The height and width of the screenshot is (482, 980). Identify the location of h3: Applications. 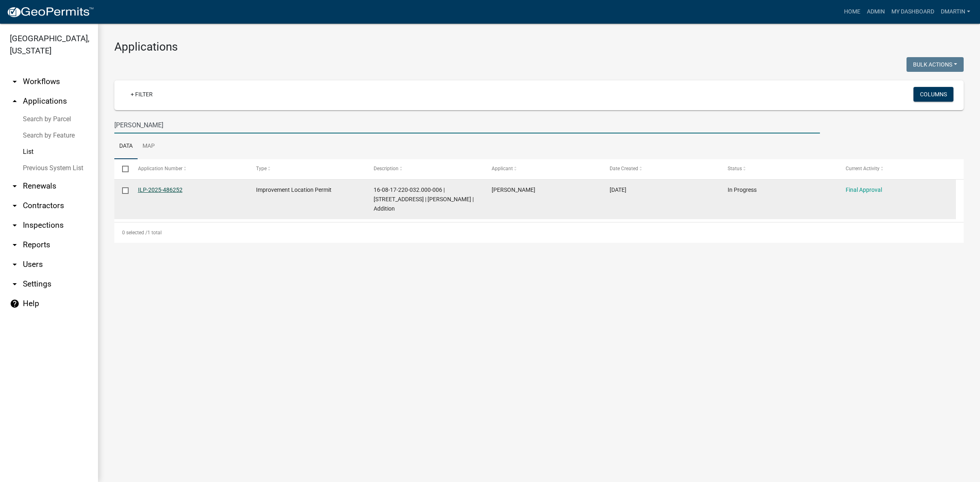
(539, 47).